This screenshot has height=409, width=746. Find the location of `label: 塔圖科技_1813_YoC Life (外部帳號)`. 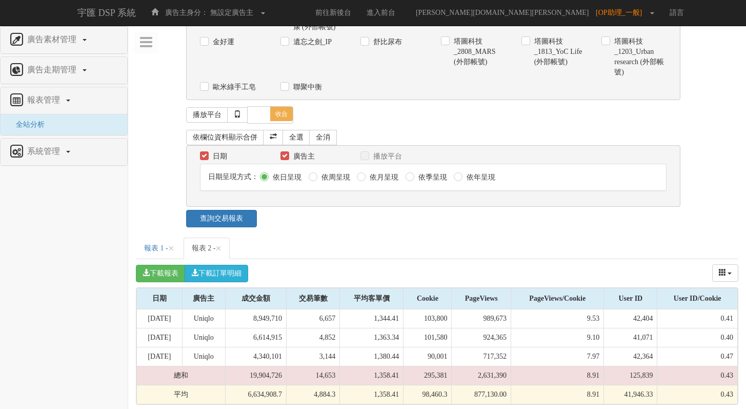

label: 塔圖科技_1813_YoC Life (外部帳號) is located at coordinates (559, 52).